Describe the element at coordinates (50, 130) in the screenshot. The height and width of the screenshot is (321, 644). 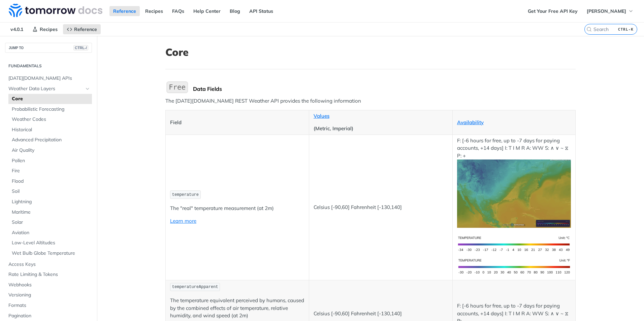
I see `a: Historical` at that location.